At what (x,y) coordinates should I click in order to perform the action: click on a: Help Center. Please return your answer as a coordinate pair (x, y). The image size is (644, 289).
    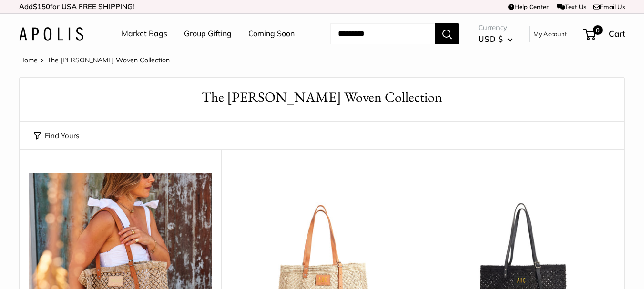
    Looking at the image, I should click on (528, 7).